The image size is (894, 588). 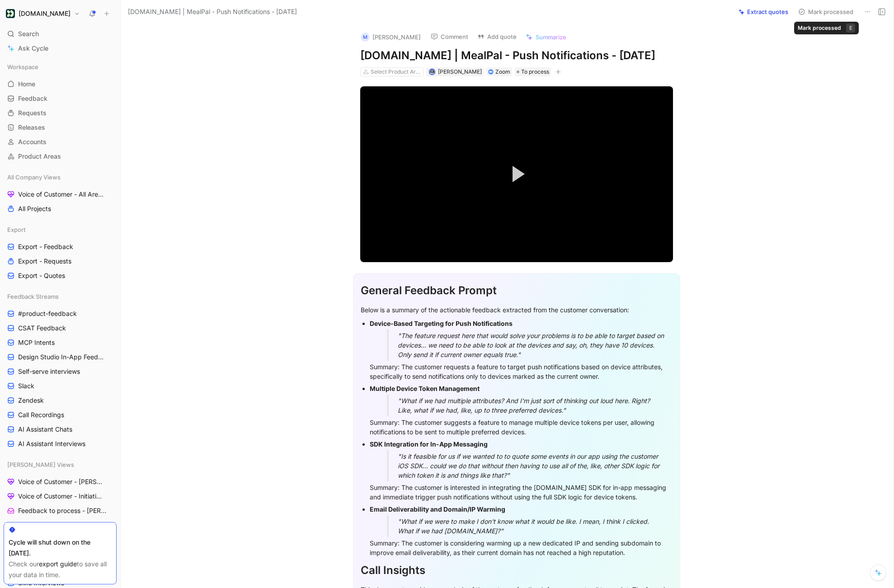 I want to click on a: Feedback, so click(x=60, y=98).